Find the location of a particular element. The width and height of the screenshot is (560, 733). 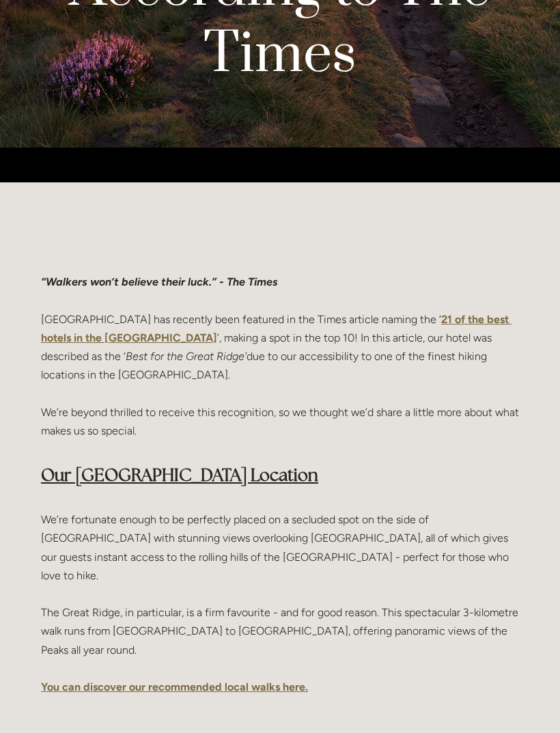

em: “Walkers won’t believe their luck.” - The Times is located at coordinates (159, 281).